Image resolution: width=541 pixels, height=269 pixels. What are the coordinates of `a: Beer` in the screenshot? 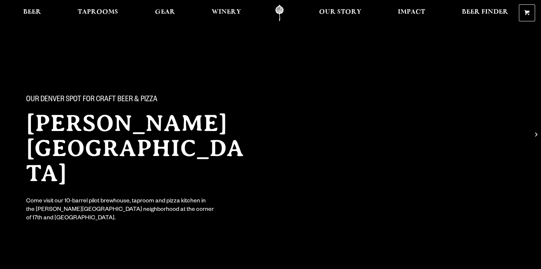 It's located at (32, 13).